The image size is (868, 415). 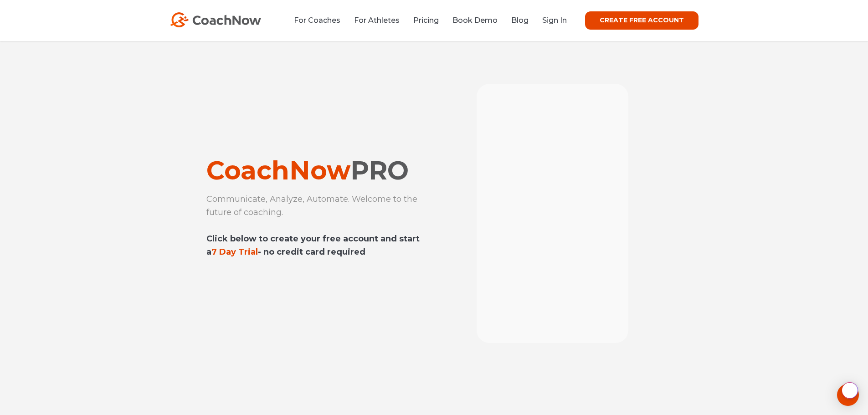 I want to click on a: Sign In, so click(x=554, y=20).